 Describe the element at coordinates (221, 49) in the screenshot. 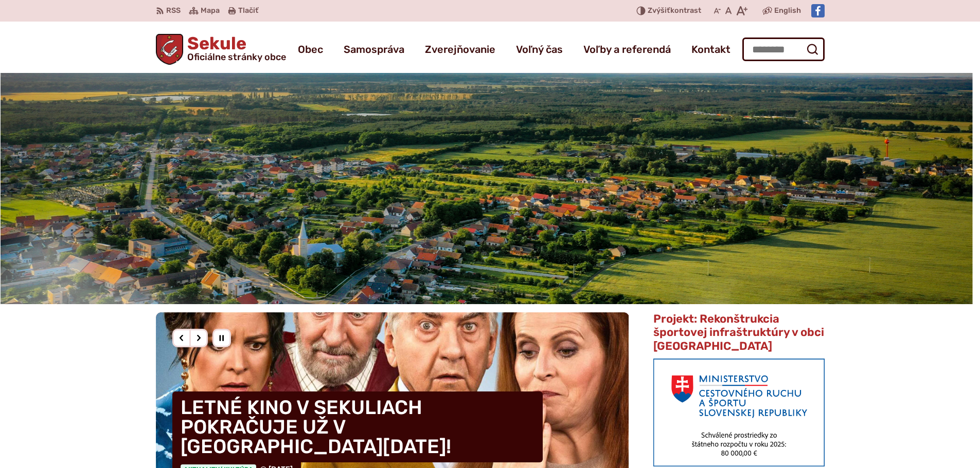

I see `a: Logo Sekule, prejsť na domovskú stránku.` at that location.